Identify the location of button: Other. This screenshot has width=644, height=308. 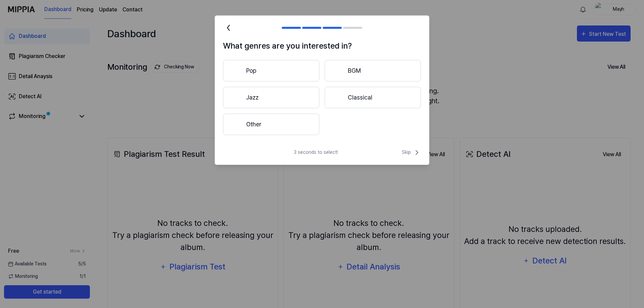
(271, 124).